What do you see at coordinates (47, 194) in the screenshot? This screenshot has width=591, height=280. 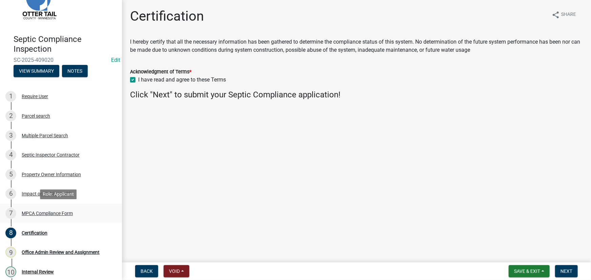 I see `div: Impact on Public Health` at bounding box center [47, 194].